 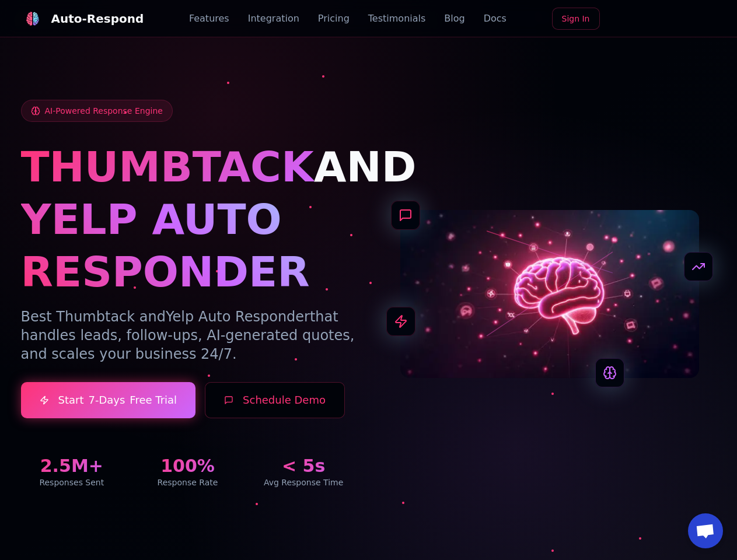 I want to click on span: THUMBTACK, so click(x=168, y=167).